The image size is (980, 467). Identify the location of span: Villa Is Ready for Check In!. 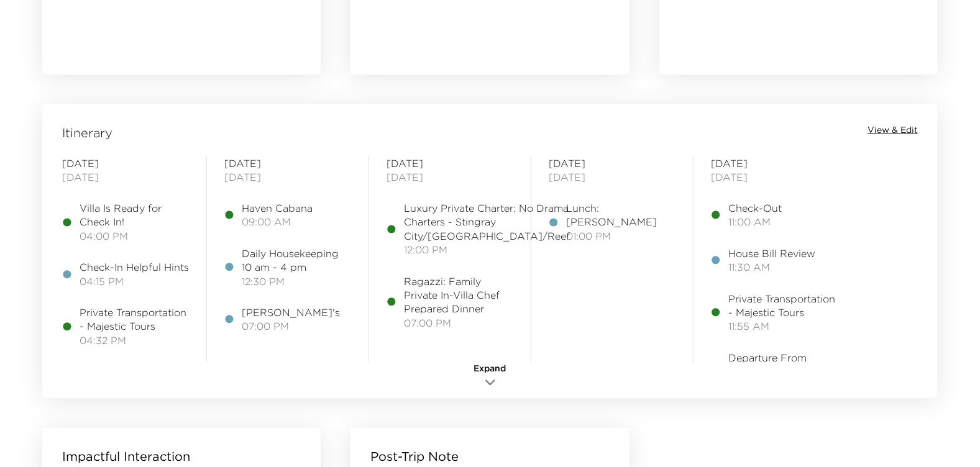
(134, 215).